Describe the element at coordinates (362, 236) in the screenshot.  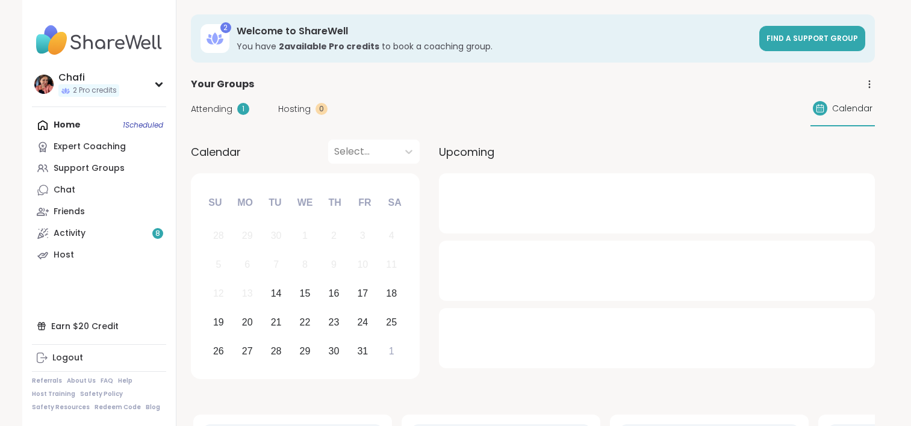
I see `div: Not available Friday, October 3rd, 2025` at that location.